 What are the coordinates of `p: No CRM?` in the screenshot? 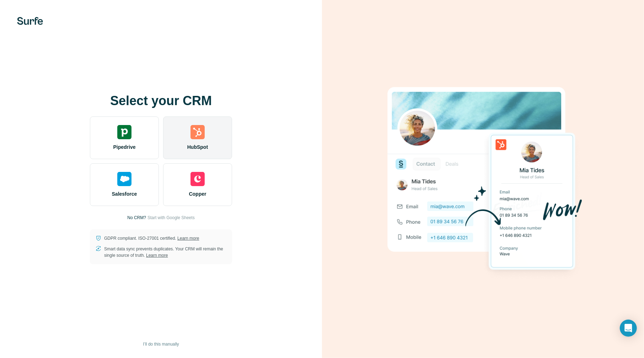 It's located at (136, 218).